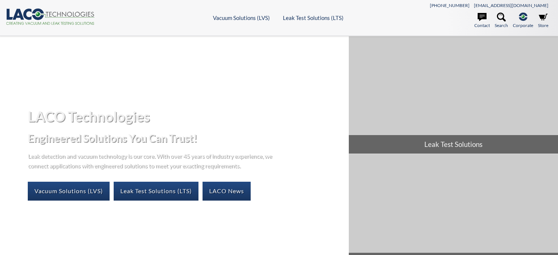 The width and height of the screenshot is (558, 255). What do you see at coordinates (453, 95) in the screenshot?
I see `a: Leak Test Solutions` at bounding box center [453, 95].